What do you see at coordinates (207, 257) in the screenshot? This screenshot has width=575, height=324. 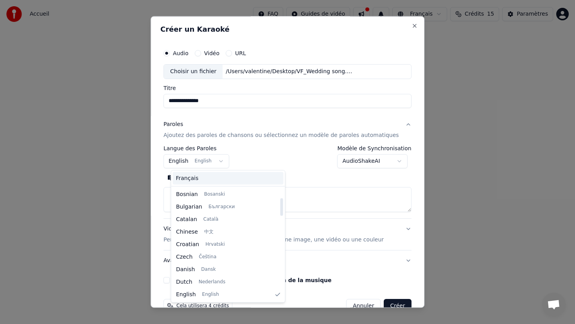 I see `span: Čeština` at bounding box center [207, 257].